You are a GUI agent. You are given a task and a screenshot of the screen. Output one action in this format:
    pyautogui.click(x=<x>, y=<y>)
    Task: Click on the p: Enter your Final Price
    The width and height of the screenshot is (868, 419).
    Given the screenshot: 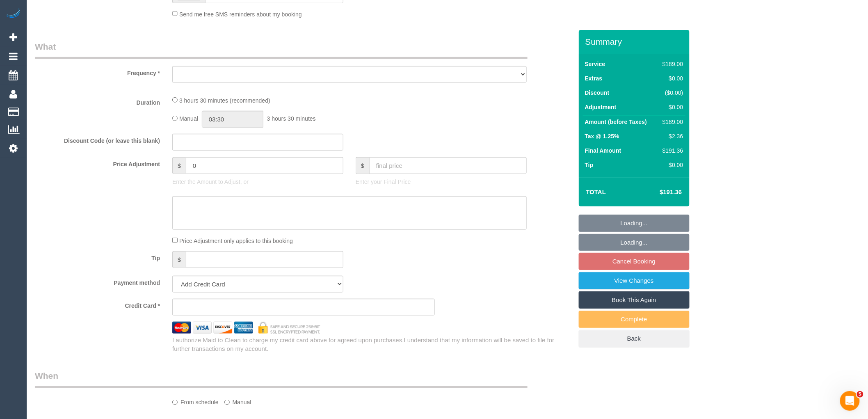 What is the action you would take?
    pyautogui.click(x=441, y=182)
    